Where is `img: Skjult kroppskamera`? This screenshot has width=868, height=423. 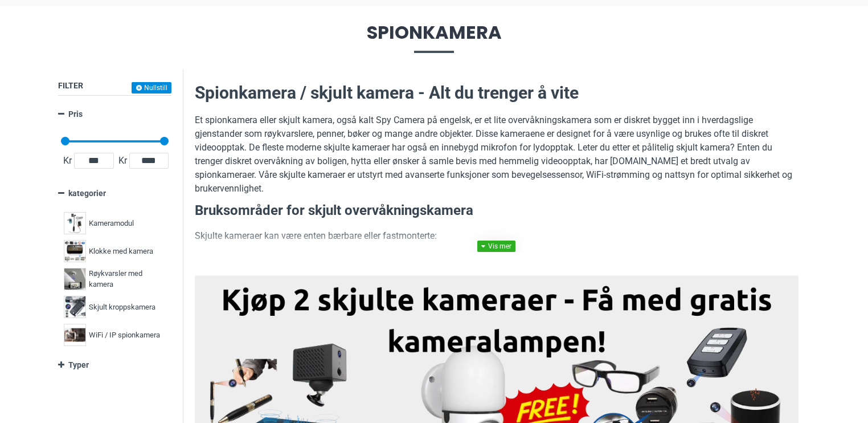 img: Skjult kroppskamera is located at coordinates (75, 306).